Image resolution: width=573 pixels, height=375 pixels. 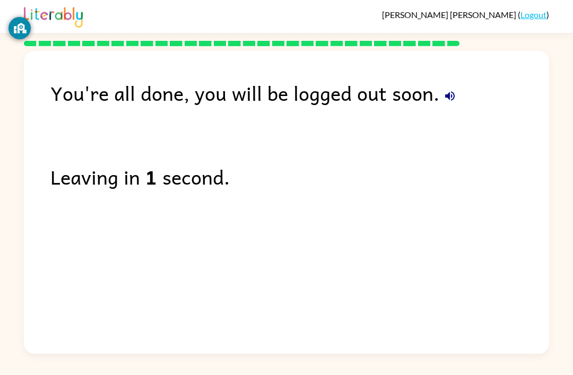 What do you see at coordinates (53, 16) in the screenshot?
I see `img: Literably` at bounding box center [53, 16].